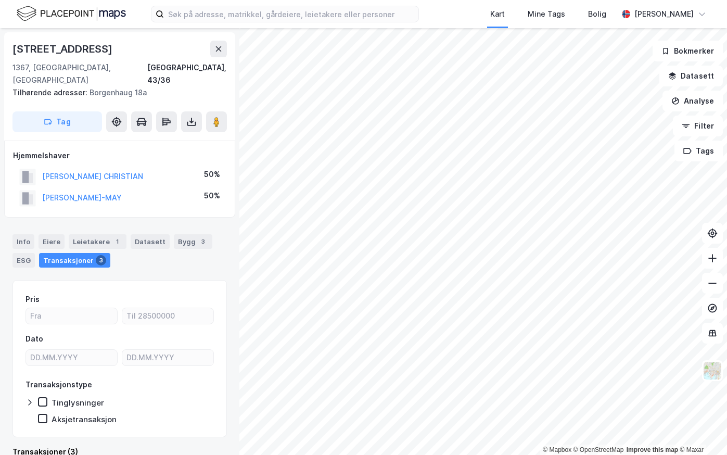  Describe the element at coordinates (115, 93) in the screenshot. I see `div: Borgenhaug 18a` at that location.